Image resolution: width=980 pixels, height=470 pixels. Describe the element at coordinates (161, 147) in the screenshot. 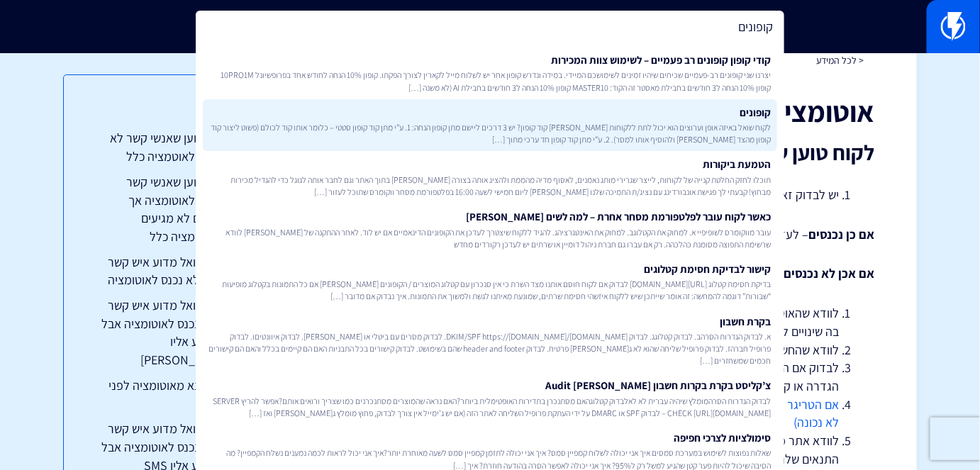

I see `a: לקוח טוען שאנשי קשר לא נכנסים לאוטמציה כלל` at that location.